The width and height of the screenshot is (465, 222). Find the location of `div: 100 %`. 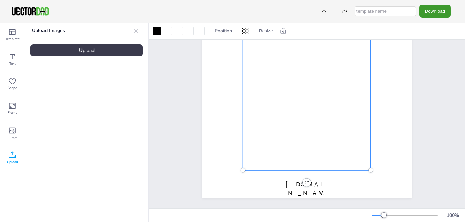

div: 100 % is located at coordinates (452, 216).